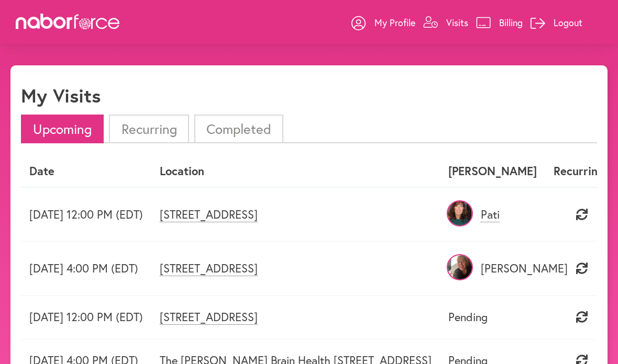 Image resolution: width=618 pixels, height=364 pixels. Describe the element at coordinates (86, 171) in the screenshot. I see `th: Date` at that location.